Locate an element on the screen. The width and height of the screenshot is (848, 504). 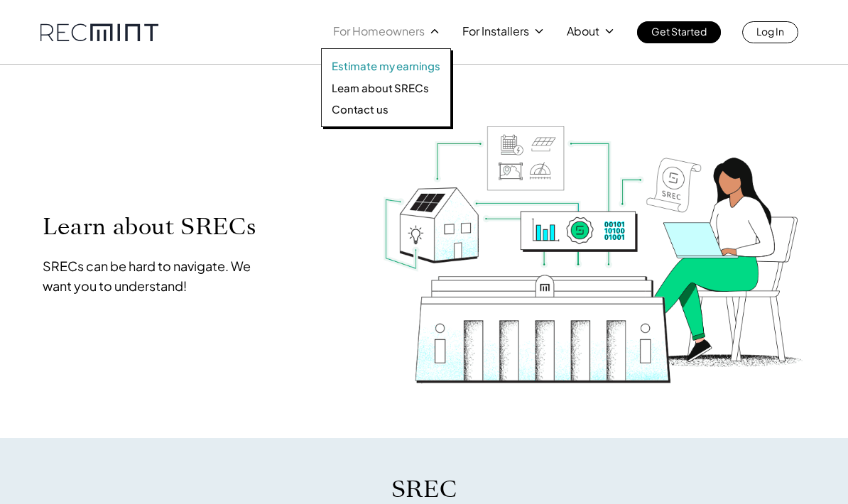
p: SRECs can be hard to navigate. We want you to understand! is located at coordinates (154, 276).